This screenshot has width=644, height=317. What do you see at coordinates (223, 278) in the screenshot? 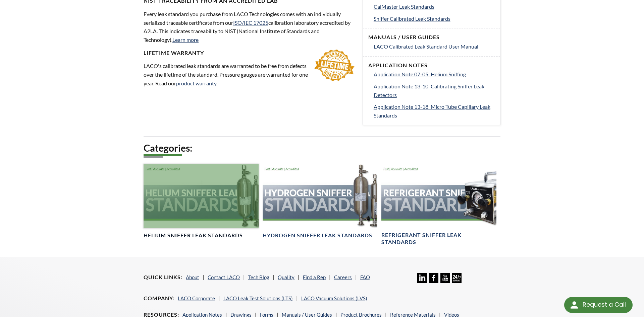
I see `a: Contact LACO` at bounding box center [223, 278].